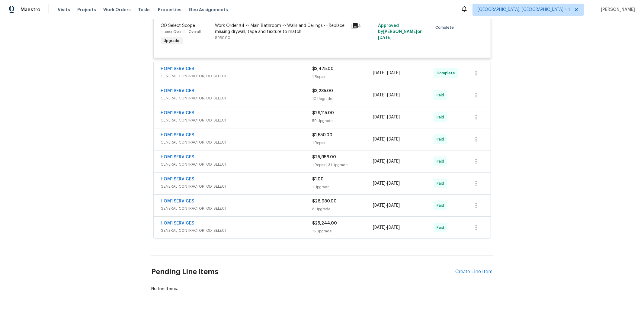 The image size is (644, 333). What do you see at coordinates (343, 187) in the screenshot?
I see `div: 1 Upgrade` at bounding box center [343, 187].